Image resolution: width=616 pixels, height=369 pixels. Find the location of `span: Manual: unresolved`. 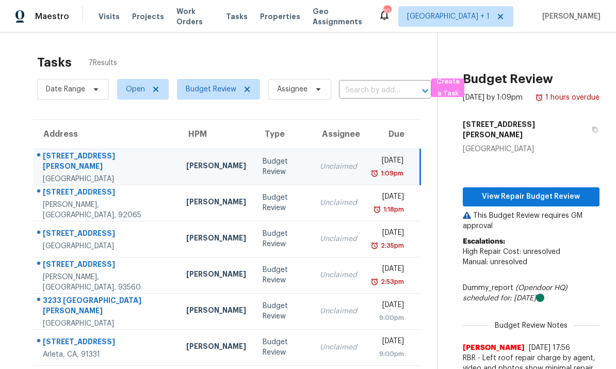

span: Manual: unresolved is located at coordinates (495, 262).